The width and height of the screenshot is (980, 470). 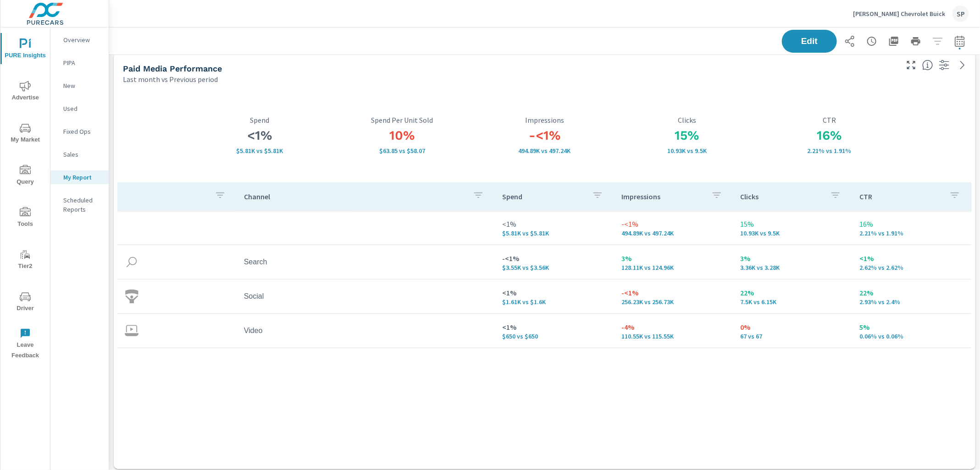 I want to click on div: New, so click(x=79, y=85).